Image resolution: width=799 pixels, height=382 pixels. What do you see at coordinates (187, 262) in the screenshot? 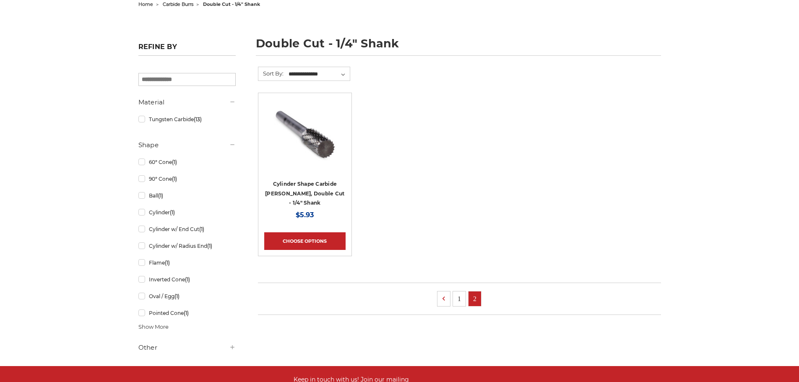
I see `a: Flame` at bounding box center [187, 262].